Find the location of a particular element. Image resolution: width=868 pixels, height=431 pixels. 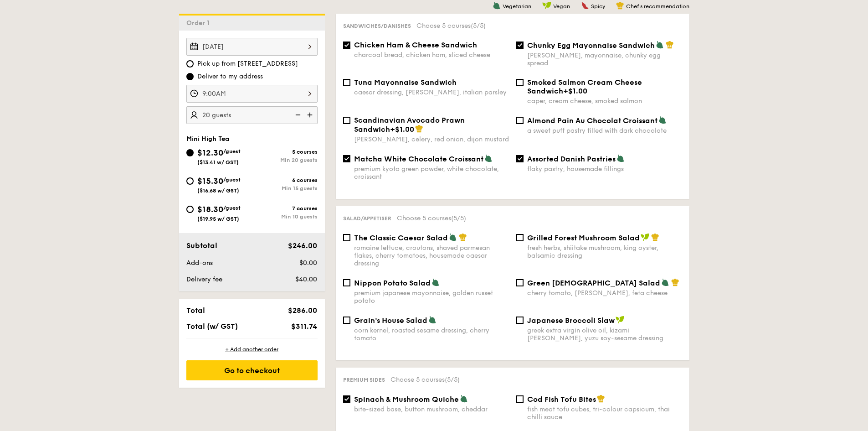

input: Nippon Potato Saladpremium japanese mayonnaise, golden russet potato is located at coordinates (347, 283).